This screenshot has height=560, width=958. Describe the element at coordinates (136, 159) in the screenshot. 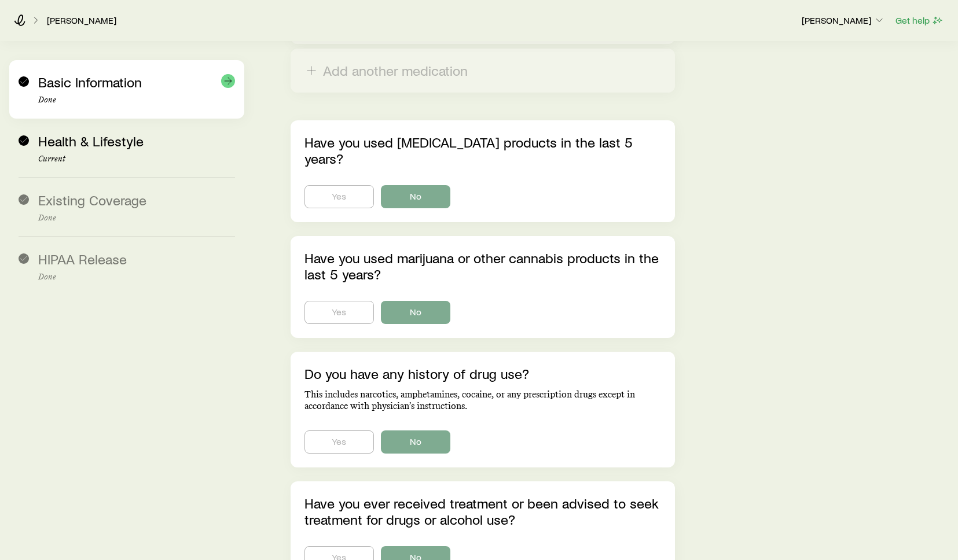

I see `p: Current` at that location.